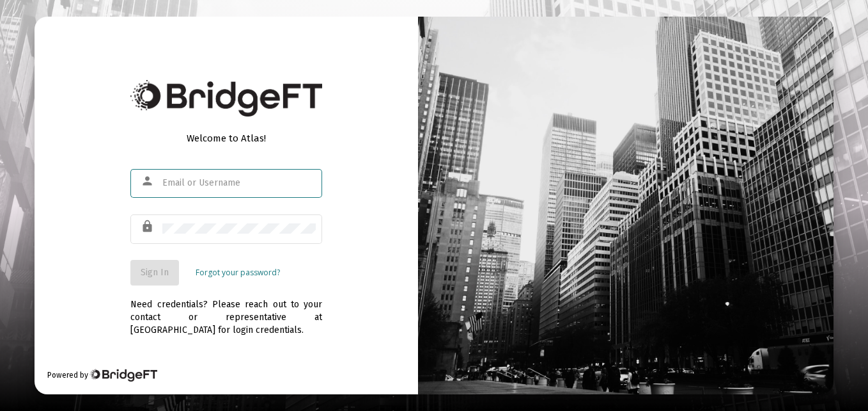 The width and height of the screenshot is (868, 411). I want to click on mat-icon: person, so click(148, 181).